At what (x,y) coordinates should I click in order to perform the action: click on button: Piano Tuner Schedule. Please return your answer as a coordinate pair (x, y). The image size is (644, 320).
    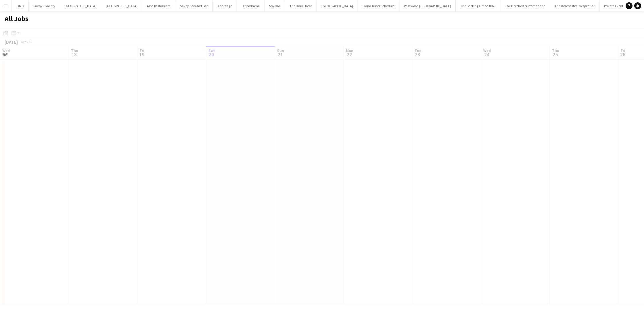
    Looking at the image, I should click on (378, 6).